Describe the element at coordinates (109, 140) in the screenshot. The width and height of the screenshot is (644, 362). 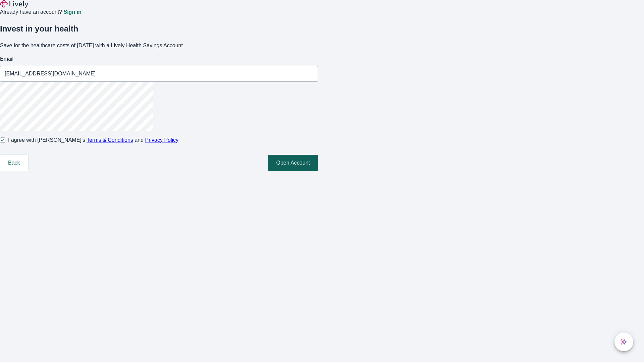
I see `a: Terms & Conditions` at that location.